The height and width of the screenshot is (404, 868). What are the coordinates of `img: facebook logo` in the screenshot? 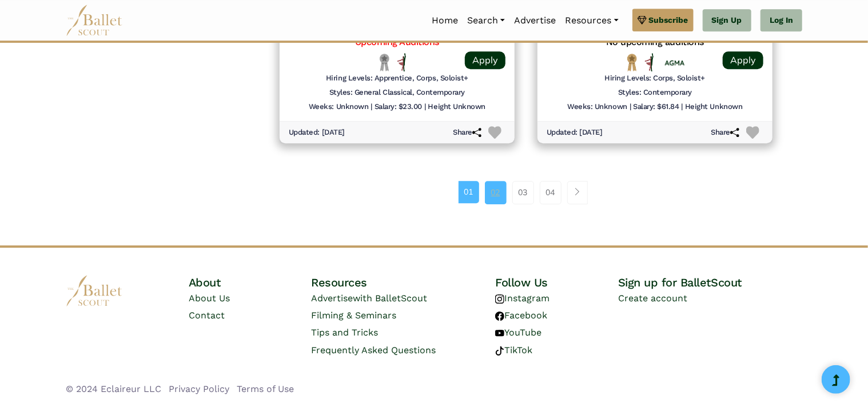 It's located at (499, 317).